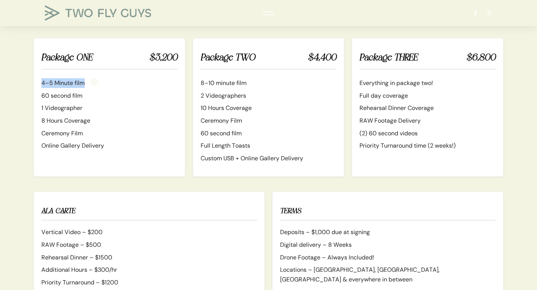 This screenshot has width=537, height=290. I want to click on li: Full Length Toasts, so click(269, 146).